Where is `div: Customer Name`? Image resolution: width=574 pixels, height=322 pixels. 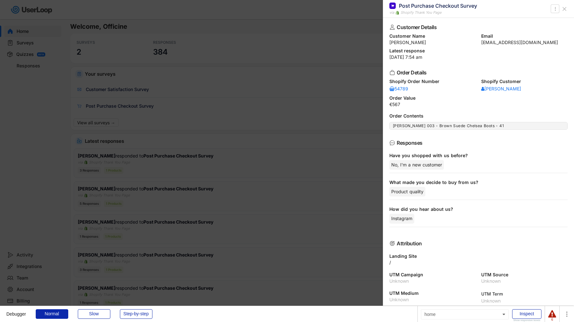
div: Customer Name is located at coordinates (433, 36).